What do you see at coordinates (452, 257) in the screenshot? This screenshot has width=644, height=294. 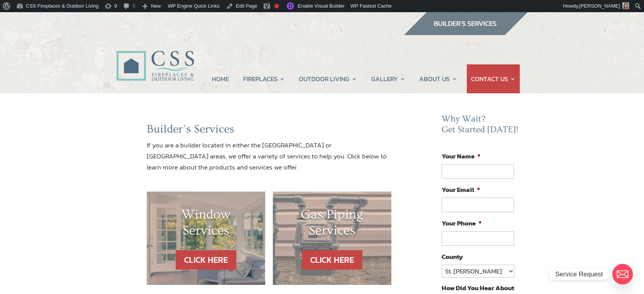 I see `label: County` at bounding box center [452, 257].